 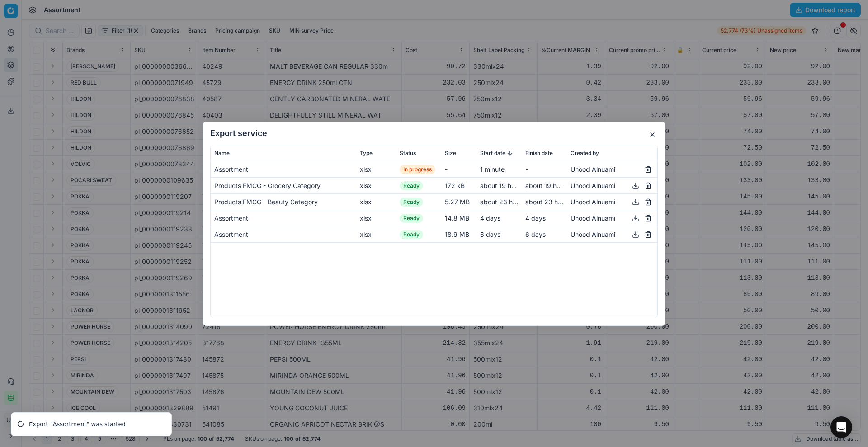 What do you see at coordinates (459, 185) in the screenshot?
I see `div: 172 kB` at bounding box center [459, 185].